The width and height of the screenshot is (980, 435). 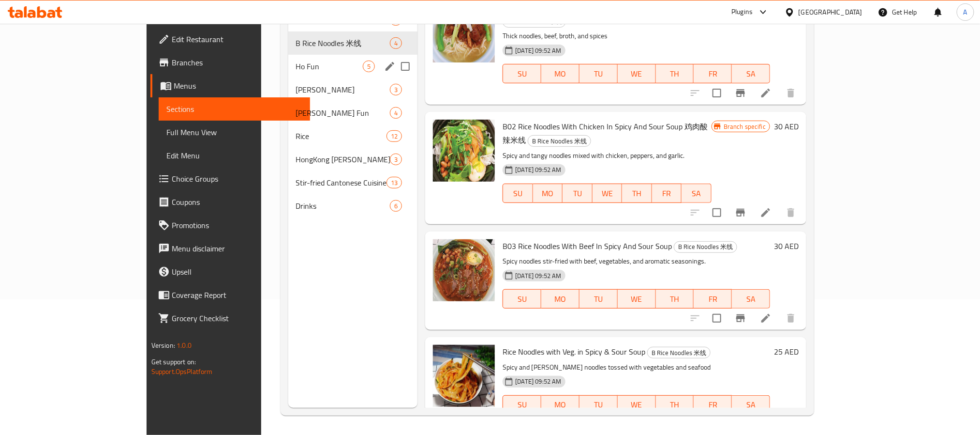 I want to click on span: Sections, so click(x=234, y=109).